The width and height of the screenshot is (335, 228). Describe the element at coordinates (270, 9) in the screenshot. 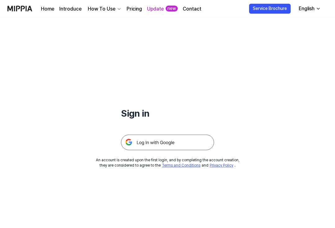

I see `a: Service Brochure` at that location.